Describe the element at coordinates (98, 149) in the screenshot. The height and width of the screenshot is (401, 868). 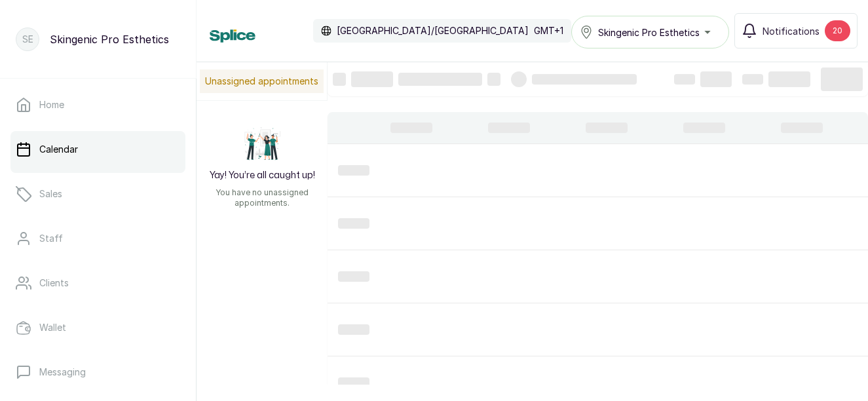
I see `a: Calendar` at that location.